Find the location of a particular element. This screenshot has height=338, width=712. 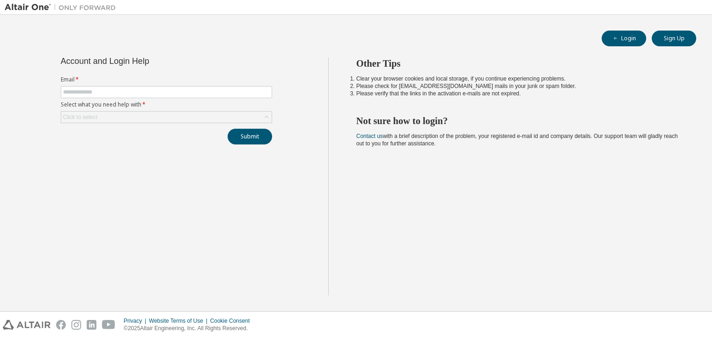

label: Email is located at coordinates (166, 80).